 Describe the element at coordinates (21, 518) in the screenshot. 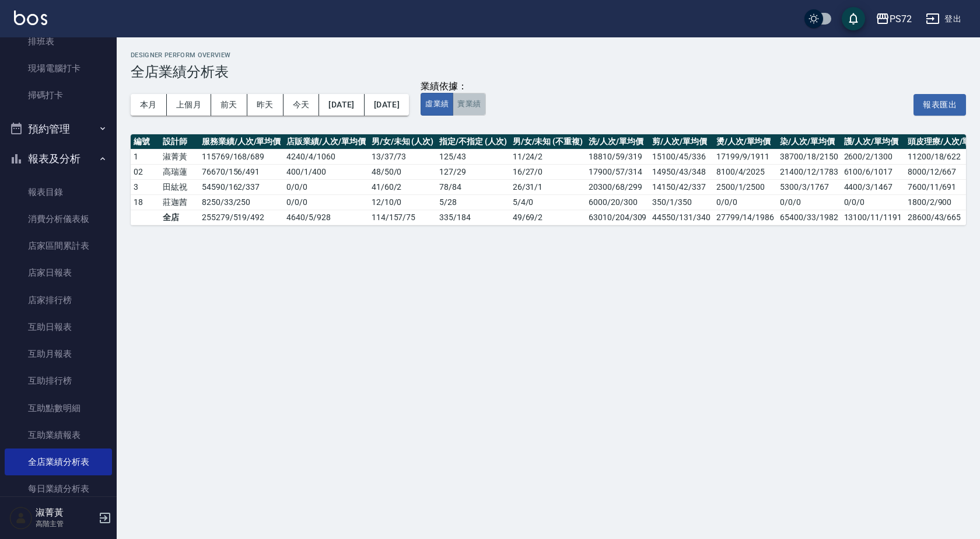

I see `img: Person` at that location.